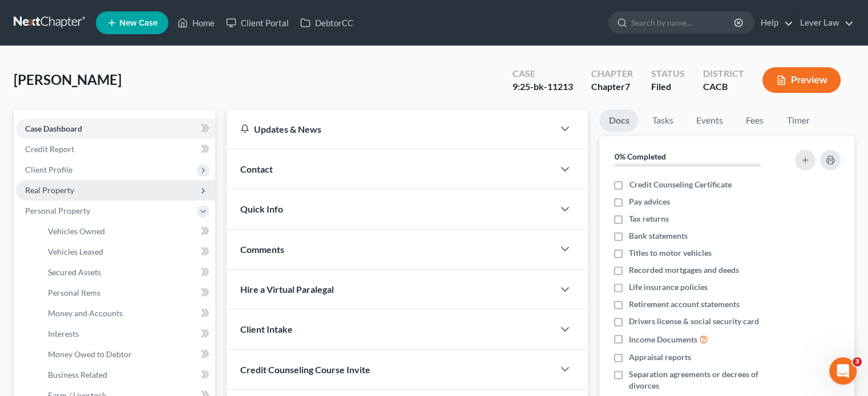  What do you see at coordinates (85, 313) in the screenshot?
I see `span: Money and Accounts` at bounding box center [85, 313].